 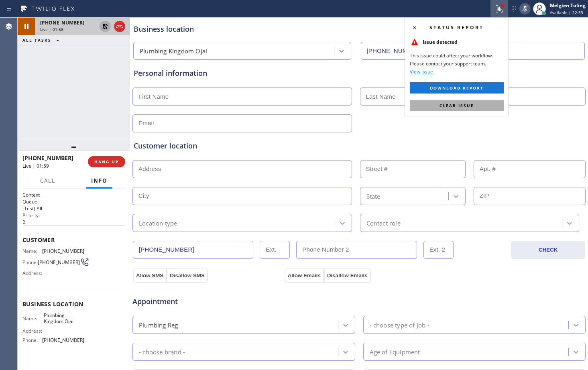 What do you see at coordinates (413, 169) in the screenshot?
I see `input: Street #` at bounding box center [413, 169].